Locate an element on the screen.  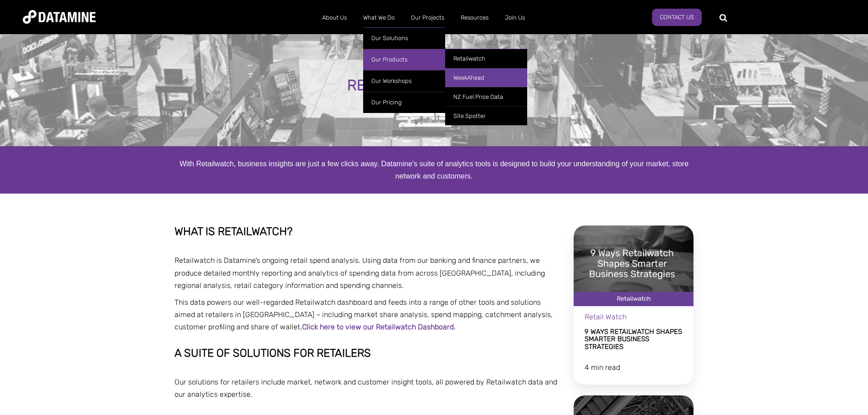
strong: A suite of solutions for retailers is located at coordinates (273, 353).